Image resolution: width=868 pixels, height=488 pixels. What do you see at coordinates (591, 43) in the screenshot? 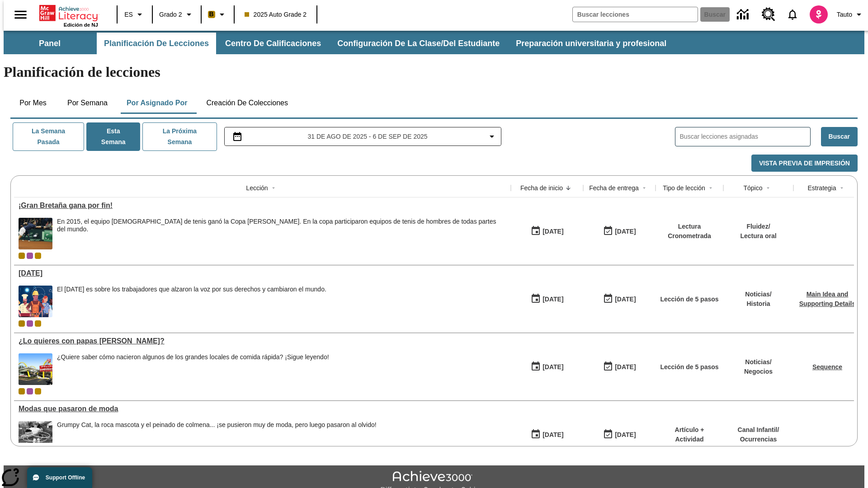
I see `button: Preparación universitaria y profesional` at bounding box center [591, 43].